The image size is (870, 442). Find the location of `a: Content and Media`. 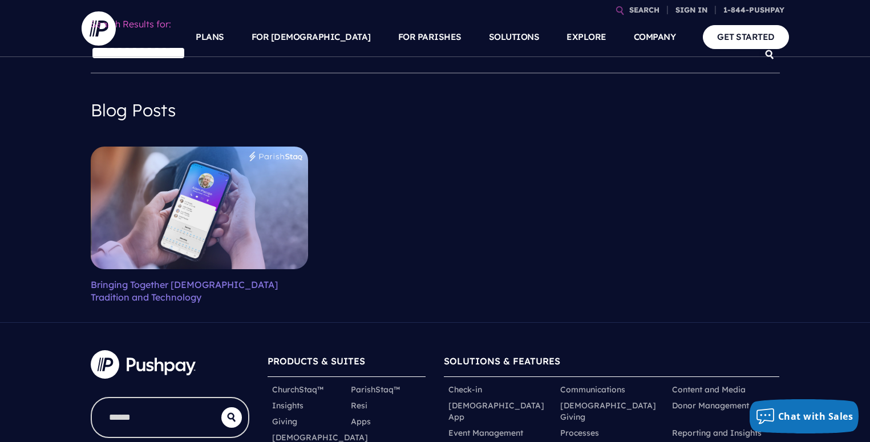

a: Content and Media is located at coordinates (709, 390).